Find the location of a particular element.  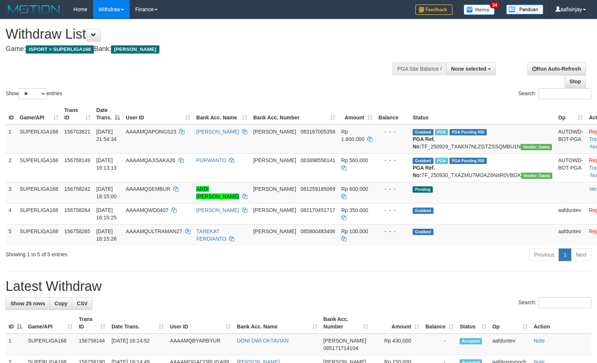

td: 2 is located at coordinates (11, 168).